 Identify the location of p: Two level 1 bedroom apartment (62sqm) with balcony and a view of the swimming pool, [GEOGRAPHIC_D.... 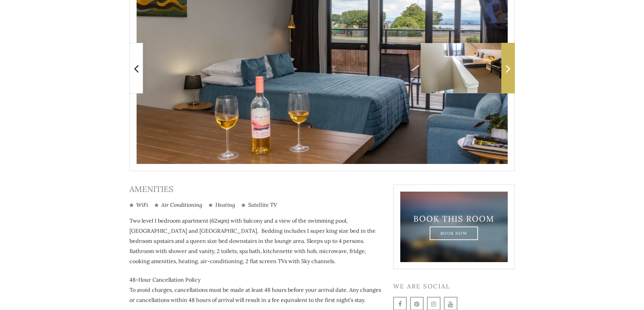
(256, 241).